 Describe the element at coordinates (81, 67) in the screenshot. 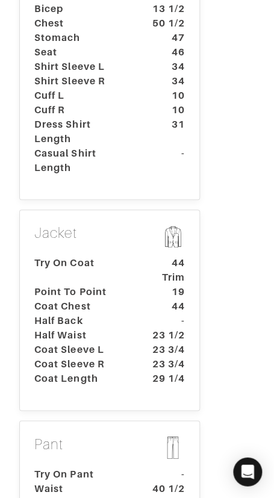

I see `dt: Shirt Sleeve L` at that location.